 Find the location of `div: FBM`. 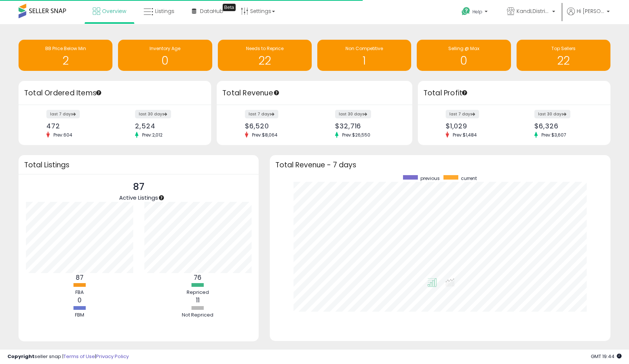

div: FBM is located at coordinates (79, 315).